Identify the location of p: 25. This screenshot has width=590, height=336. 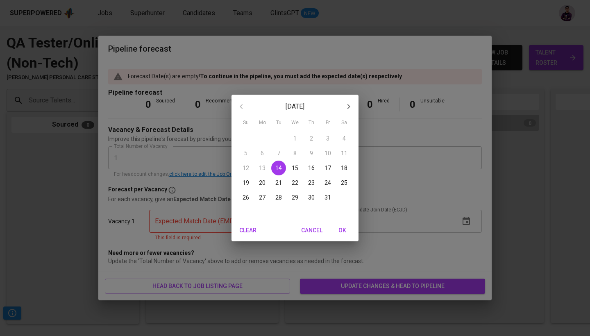
(344, 183).